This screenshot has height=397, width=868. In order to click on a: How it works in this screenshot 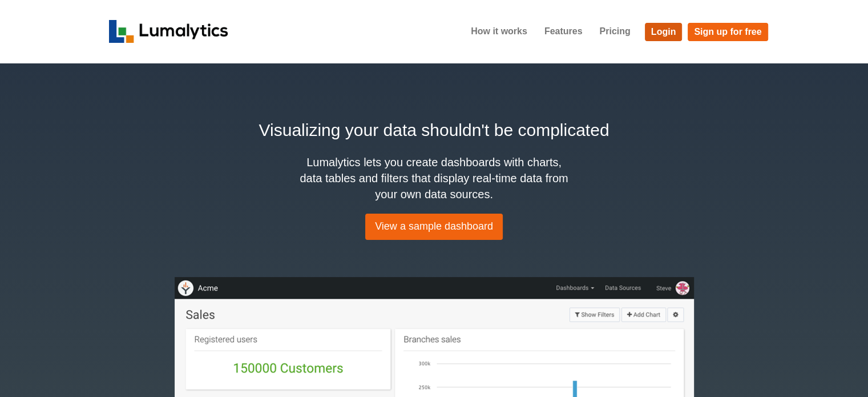, I will do `click(499, 31)`.